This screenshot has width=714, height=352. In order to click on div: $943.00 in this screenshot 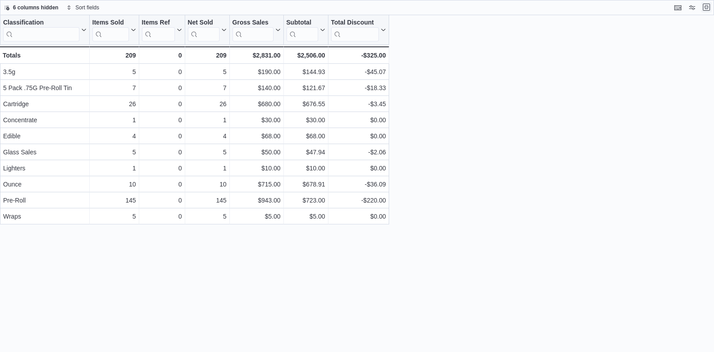, I will do `click(257, 200)`.